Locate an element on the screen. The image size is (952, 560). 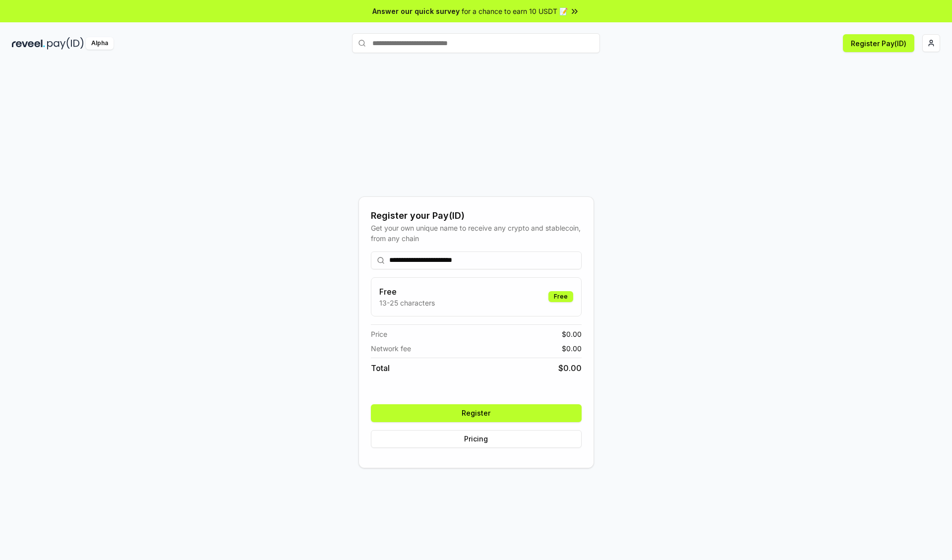
p: 13-25 characters is located at coordinates (407, 303).